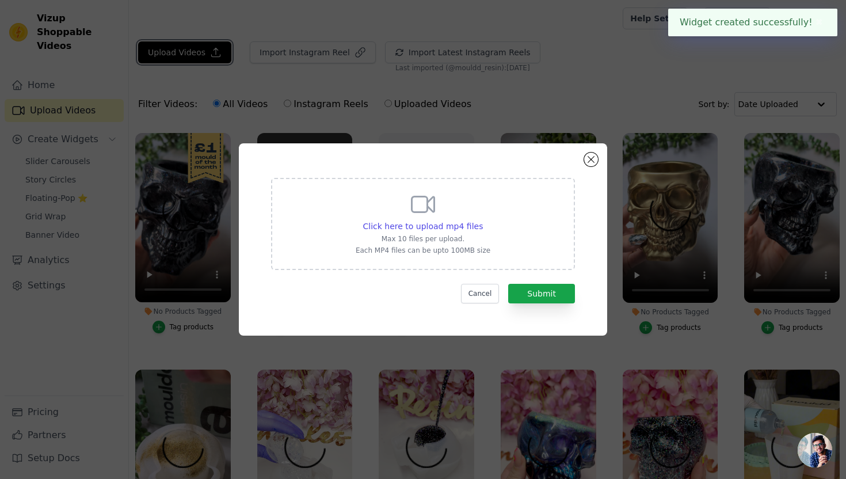 The width and height of the screenshot is (846, 479). Describe the element at coordinates (480, 293) in the screenshot. I see `button: Cancel` at that location.